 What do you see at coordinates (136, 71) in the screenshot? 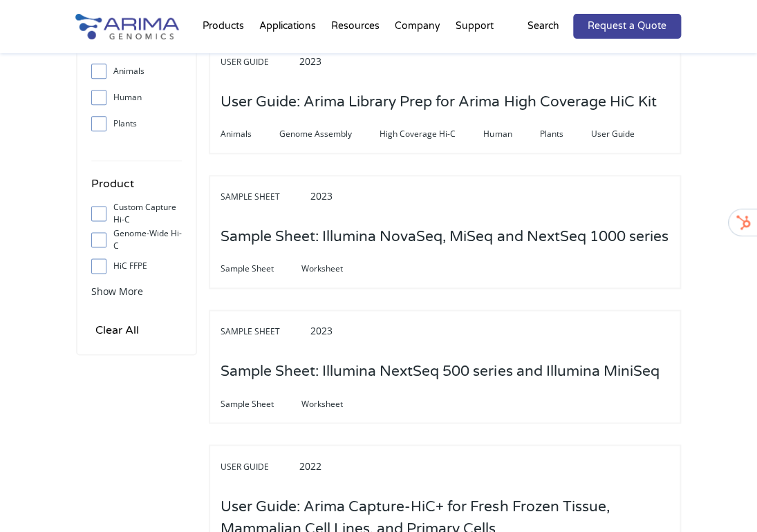
I see `label: Animals` at bounding box center [136, 71].